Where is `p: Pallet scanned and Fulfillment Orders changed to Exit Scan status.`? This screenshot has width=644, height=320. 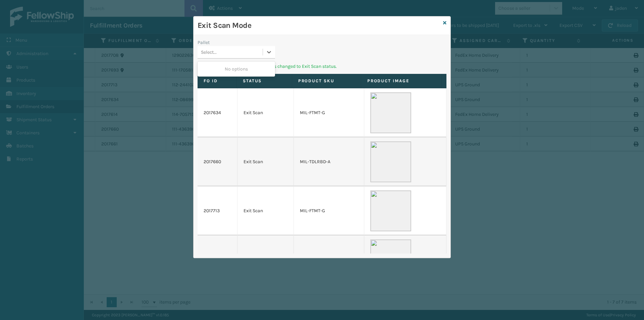
p: Pallet scanned and Fulfillment Orders changed to Exit Scan status. is located at coordinates (322, 66).